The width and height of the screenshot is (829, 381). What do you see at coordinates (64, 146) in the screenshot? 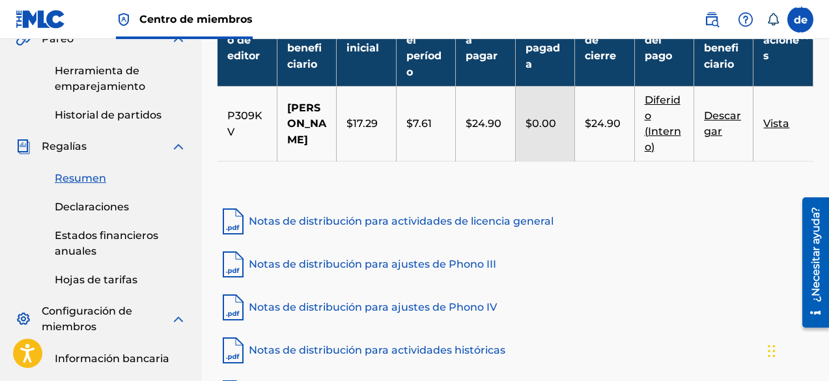
I see `font: Regalías` at bounding box center [64, 146].